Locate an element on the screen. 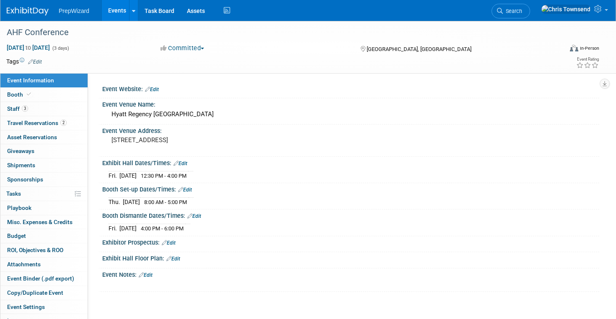 The height and width of the screenshot is (319, 616). div: Event Rating is located at coordinates (587, 59).